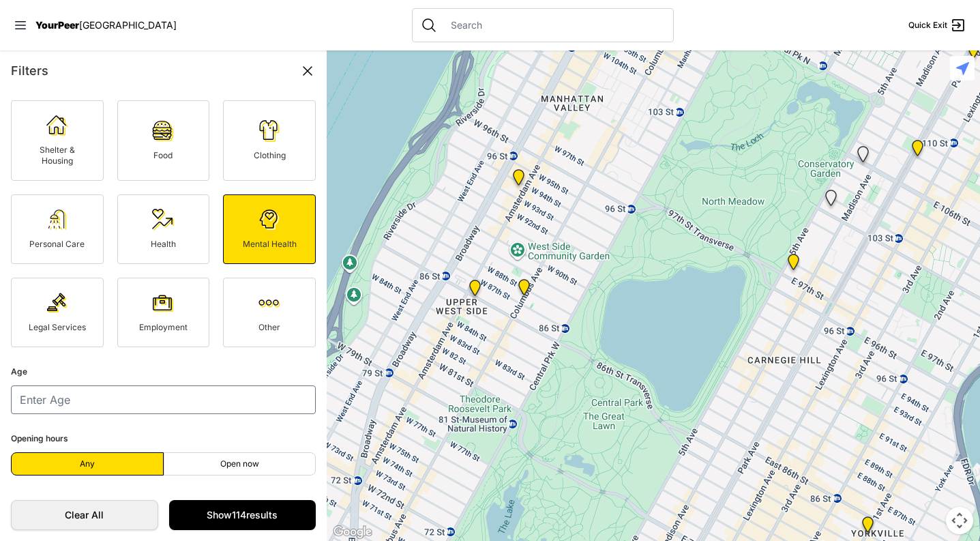 The height and width of the screenshot is (541, 980). I want to click on div: TOP Opportunities / Green Keepers, so click(524, 290).